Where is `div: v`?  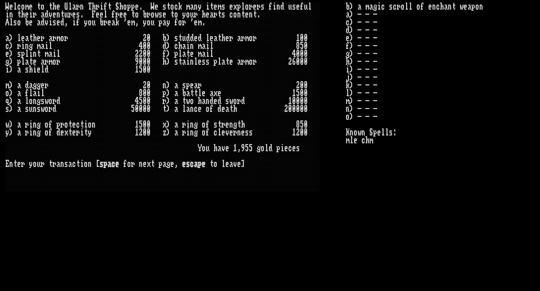 div: v is located at coordinates (46, 22).